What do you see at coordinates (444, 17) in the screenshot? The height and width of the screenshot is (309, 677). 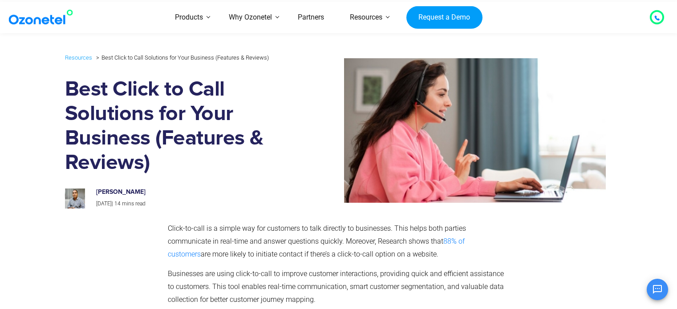 I see `a: Request a Demo` at bounding box center [444, 17].